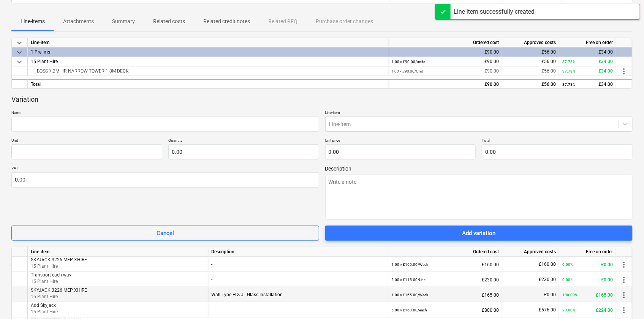 The width and height of the screenshot is (644, 319). Describe the element at coordinates (208, 83) in the screenshot. I see `div: Total` at that location.